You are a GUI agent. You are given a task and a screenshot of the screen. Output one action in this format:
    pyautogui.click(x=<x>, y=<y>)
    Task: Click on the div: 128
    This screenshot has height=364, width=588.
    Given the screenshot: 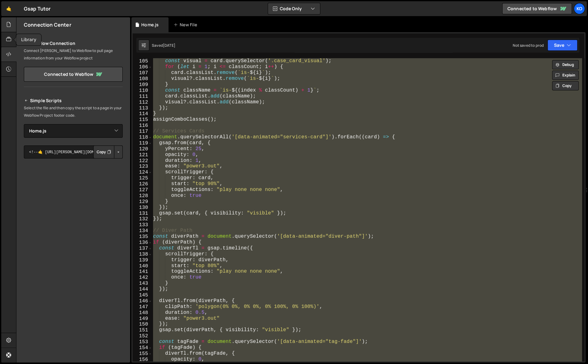 What is the action you would take?
    pyautogui.click(x=142, y=196)
    